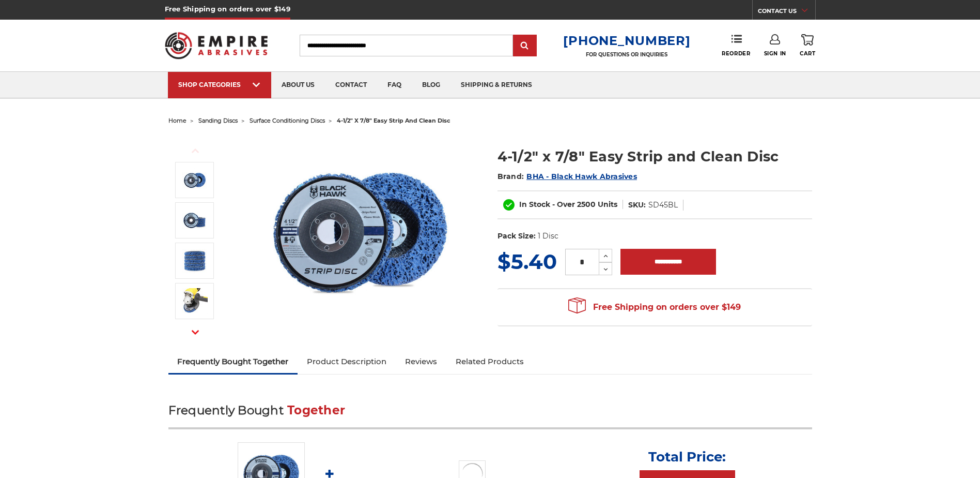  Describe the element at coordinates (607, 204) in the screenshot. I see `span: Units` at that location.